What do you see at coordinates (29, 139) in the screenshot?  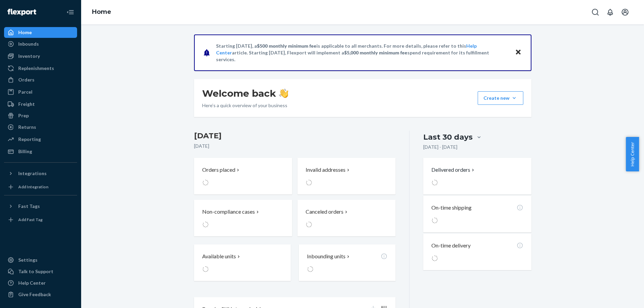 I see `div: Reporting` at bounding box center [29, 139].